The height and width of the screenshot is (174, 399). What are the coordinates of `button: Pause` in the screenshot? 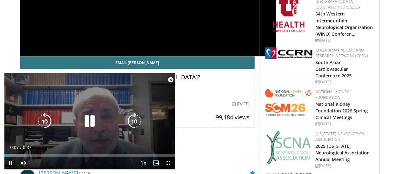 It's located at (11, 163).